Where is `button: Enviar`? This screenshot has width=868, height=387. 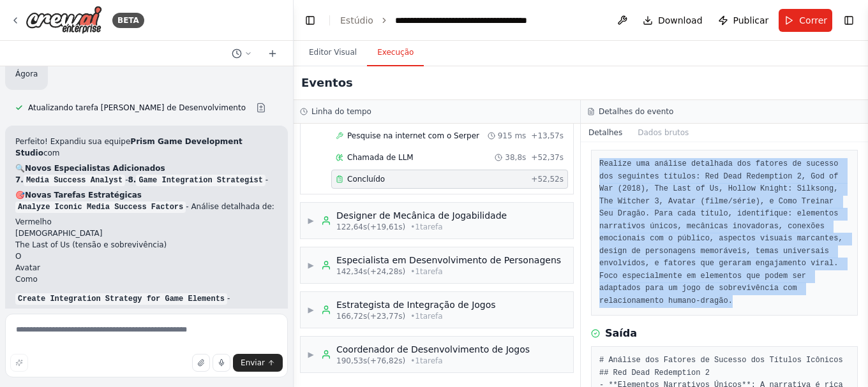
button: Enviar is located at coordinates (258, 363).